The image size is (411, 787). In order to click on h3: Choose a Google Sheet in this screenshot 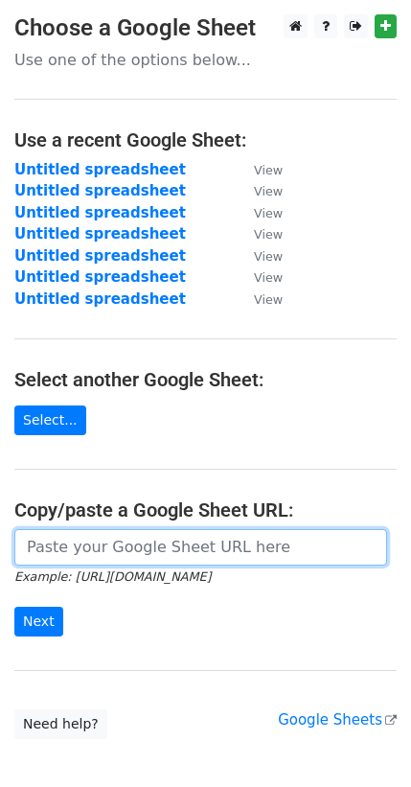, I will do `click(205, 28)`.